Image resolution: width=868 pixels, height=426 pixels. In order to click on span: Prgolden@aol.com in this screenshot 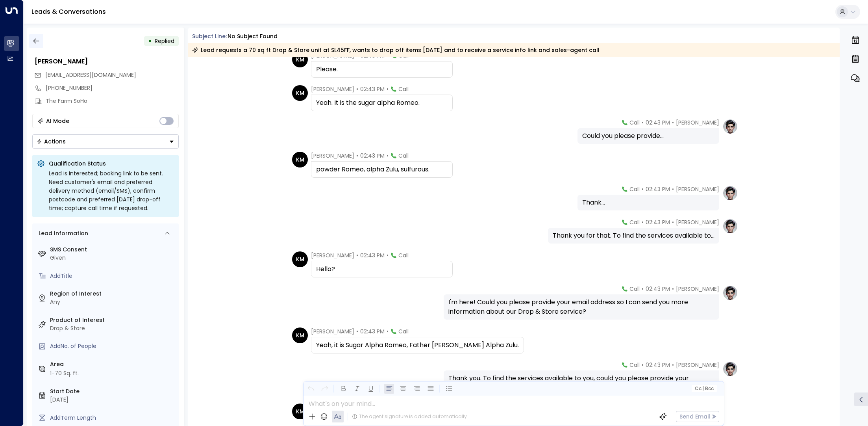, I will do `click(90, 75)`.